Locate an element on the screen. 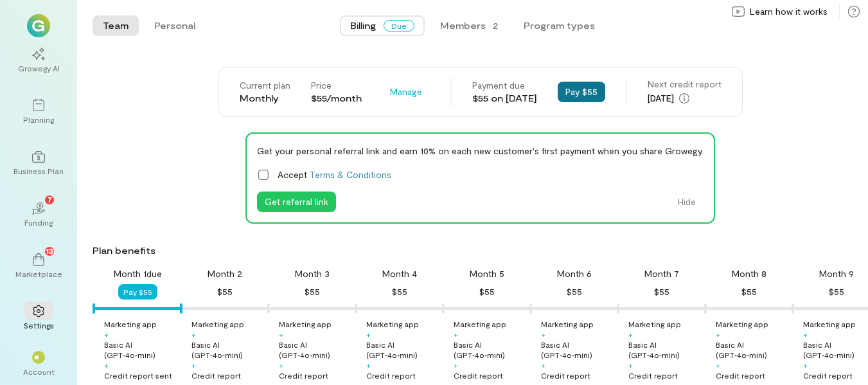  div: Funding is located at coordinates (38, 223).